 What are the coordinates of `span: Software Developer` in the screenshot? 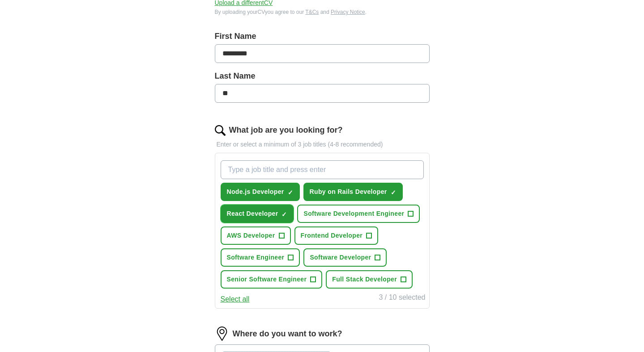 It's located at (340, 257).